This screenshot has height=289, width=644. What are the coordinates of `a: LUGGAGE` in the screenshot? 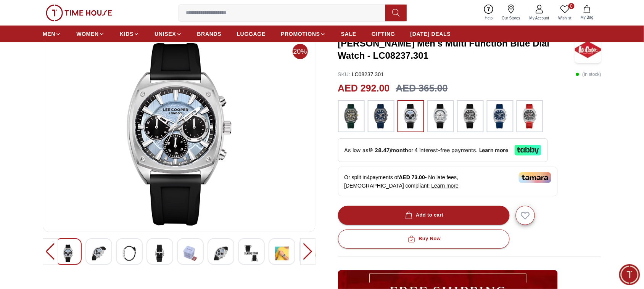 It's located at (252, 34).